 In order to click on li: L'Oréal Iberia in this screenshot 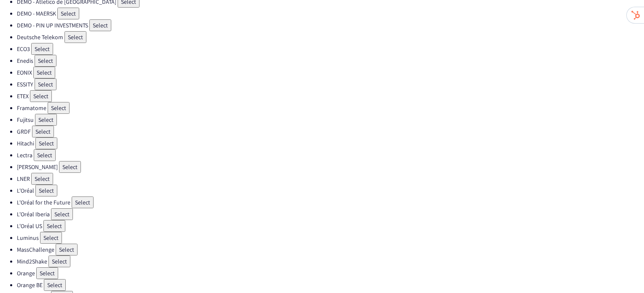, I will do `click(331, 215)`.